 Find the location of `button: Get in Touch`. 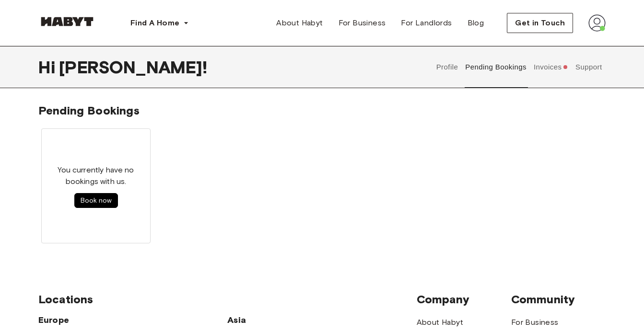

button: Get in Touch is located at coordinates (540, 23).